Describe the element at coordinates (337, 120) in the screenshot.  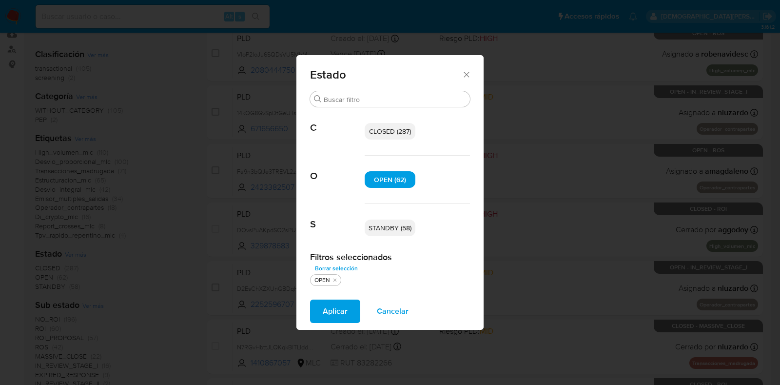
I see `span: C` at that location.